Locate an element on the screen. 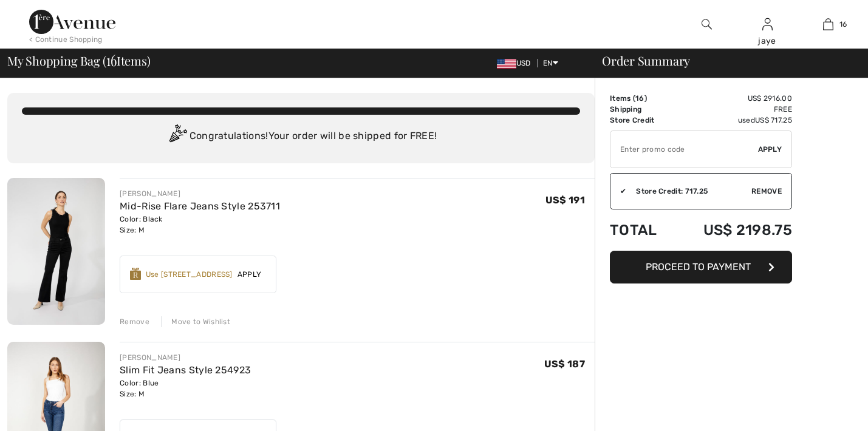 Image resolution: width=868 pixels, height=431 pixels. img: My Info is located at coordinates (767, 24).